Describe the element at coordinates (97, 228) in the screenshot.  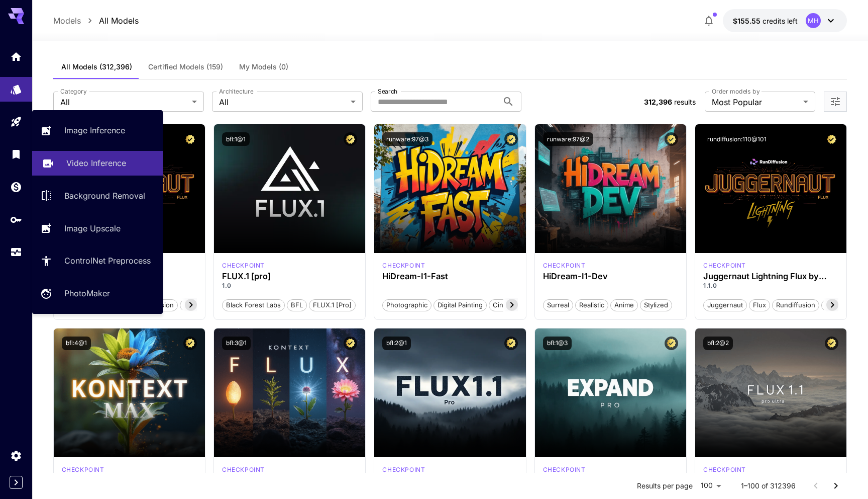
I see `a: Image Upscale` at that location.